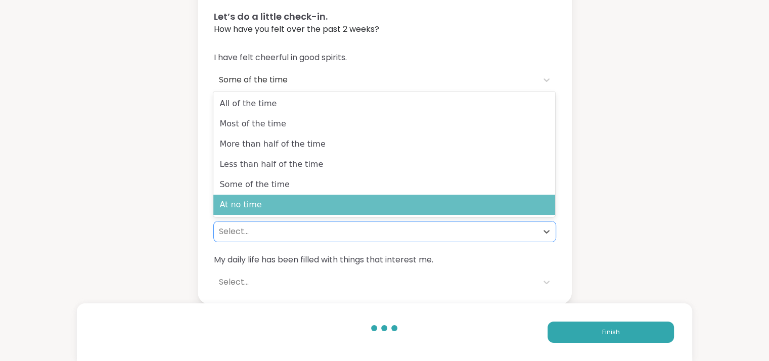  I want to click on span: I have felt cheerful in good spirits., so click(385, 58).